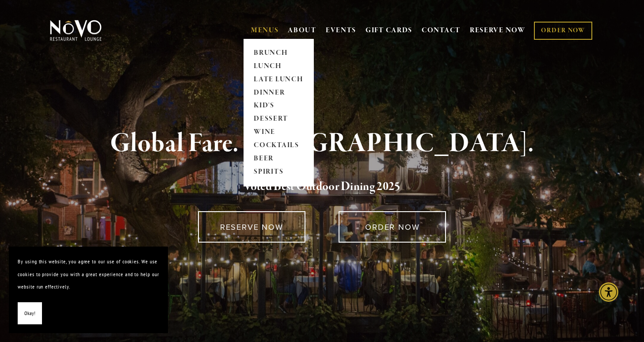 The image size is (644, 342). What do you see at coordinates (609, 292) in the screenshot?
I see `div: Accessibility Menu` at bounding box center [609, 292].